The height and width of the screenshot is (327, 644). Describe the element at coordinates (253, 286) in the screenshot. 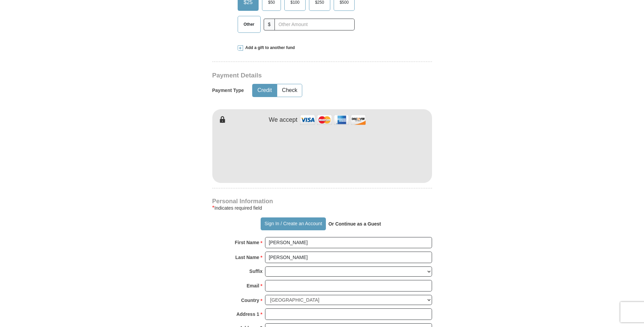

I see `strong: Email` at that location.